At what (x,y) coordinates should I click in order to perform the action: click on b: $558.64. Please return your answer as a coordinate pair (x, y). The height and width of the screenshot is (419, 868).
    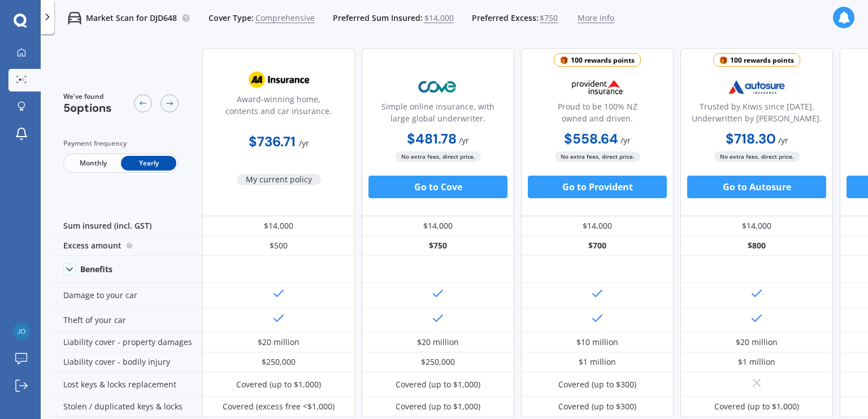
    Looking at the image, I should click on (591, 139).